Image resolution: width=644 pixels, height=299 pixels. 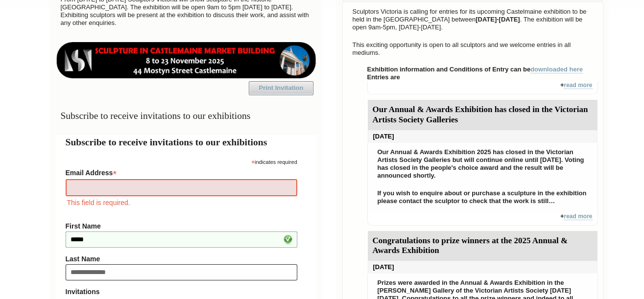 What do you see at coordinates (186, 142) in the screenshot?
I see `h2: Subscribe to receive invitations to our exhibitions` at bounding box center [186, 142].